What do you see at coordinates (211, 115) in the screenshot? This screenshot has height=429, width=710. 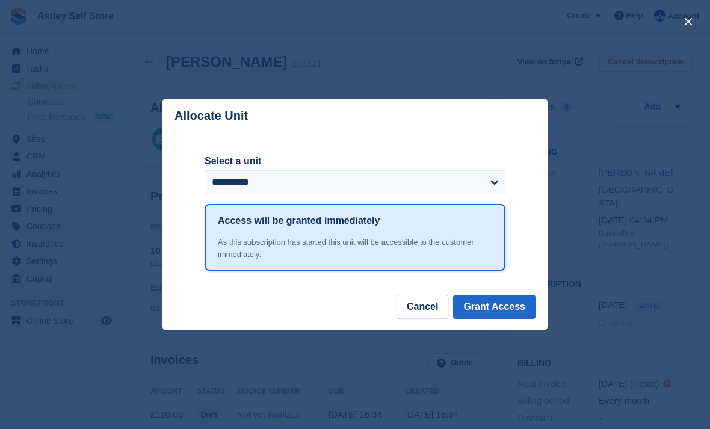 I see `p: Allocate Unit` at bounding box center [211, 115].